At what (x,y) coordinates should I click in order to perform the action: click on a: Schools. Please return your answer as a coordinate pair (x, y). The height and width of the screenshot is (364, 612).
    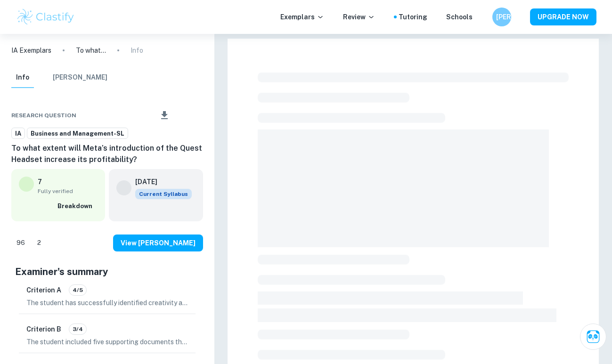
    Looking at the image, I should click on (460, 17).